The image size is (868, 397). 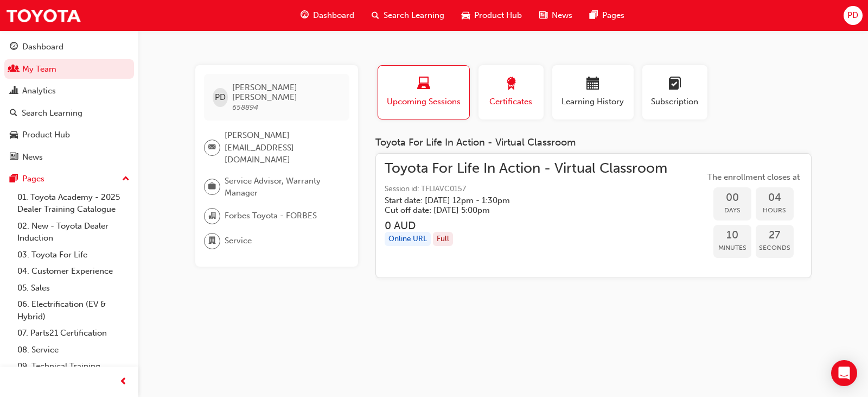 What do you see at coordinates (732, 235) in the screenshot?
I see `span: 10` at bounding box center [732, 235].